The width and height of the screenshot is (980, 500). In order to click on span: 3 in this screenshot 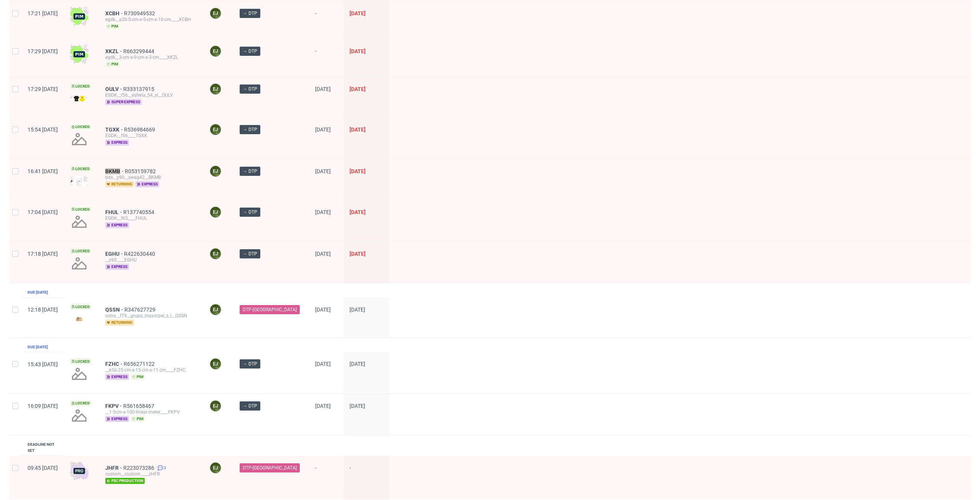, I will do `click(165, 468)`.